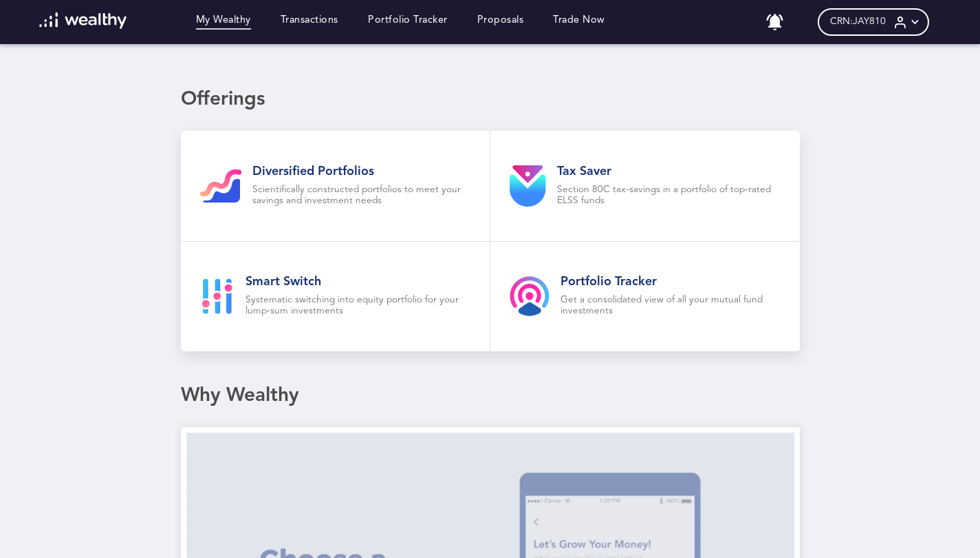 The width and height of the screenshot is (980, 558). I want to click on img: wl-logo-white.svg, so click(82, 21).